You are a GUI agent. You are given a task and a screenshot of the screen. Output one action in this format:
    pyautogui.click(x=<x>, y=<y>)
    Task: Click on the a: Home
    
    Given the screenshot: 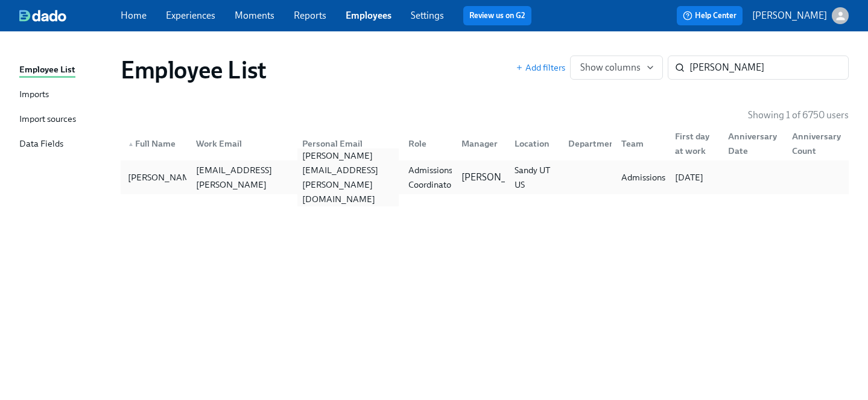 What is the action you would take?
    pyautogui.click(x=133, y=15)
    